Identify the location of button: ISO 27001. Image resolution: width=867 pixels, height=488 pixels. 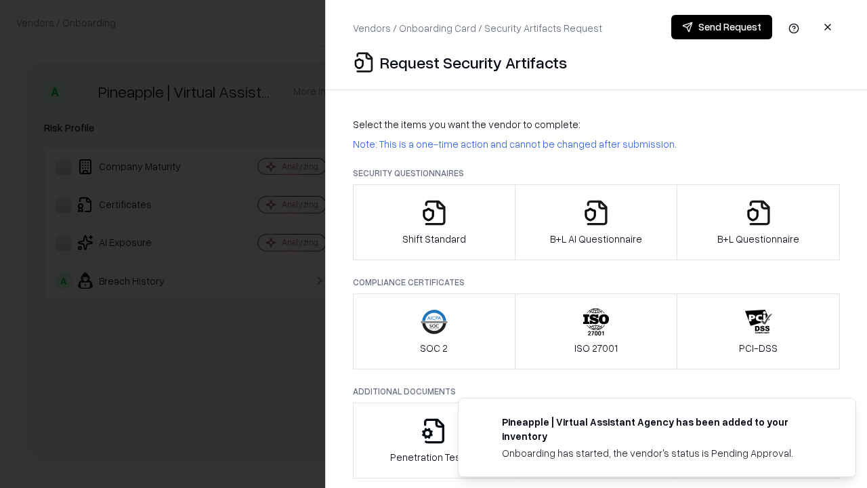
(596, 331).